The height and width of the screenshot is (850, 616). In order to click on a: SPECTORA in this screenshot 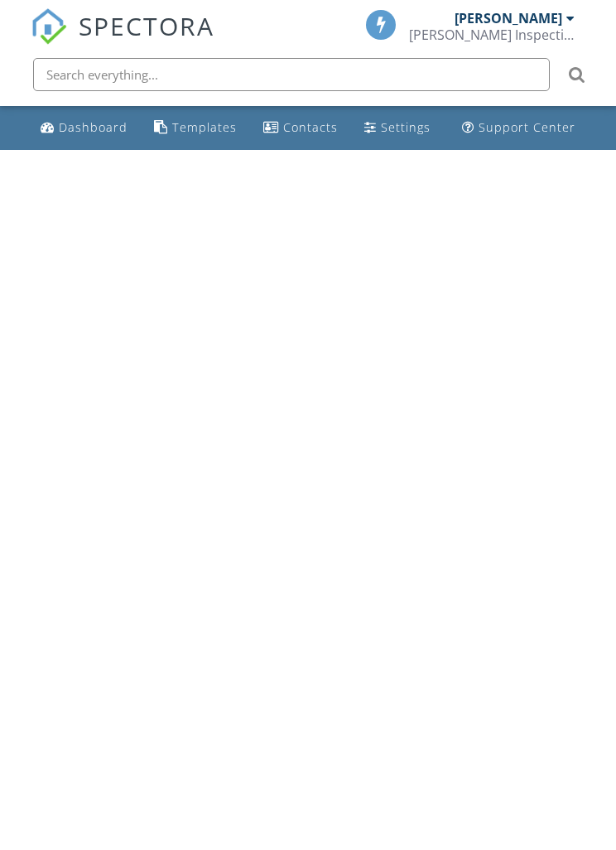, I will do `click(122, 40)`.